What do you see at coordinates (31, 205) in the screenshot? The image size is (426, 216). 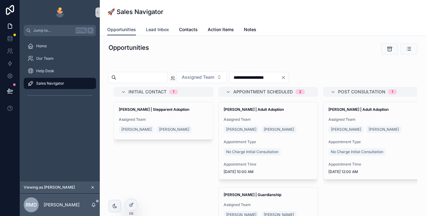 I see `span: RMD` at bounding box center [31, 205].